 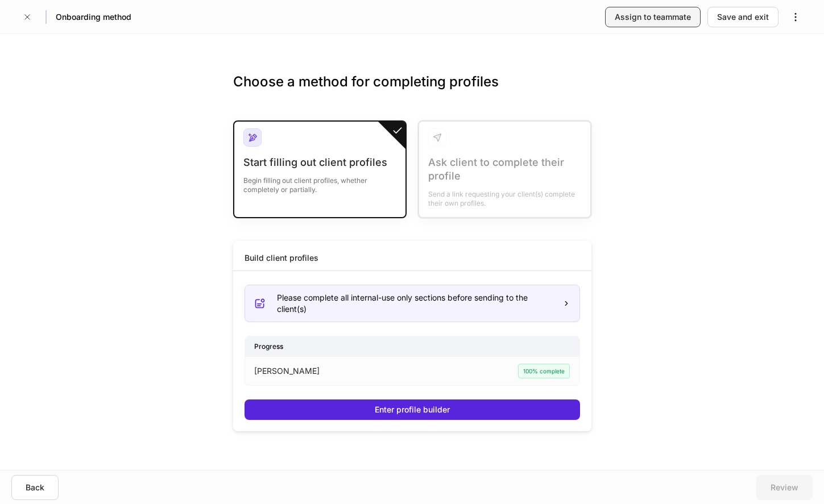 What do you see at coordinates (743, 17) in the screenshot?
I see `div: Save and exit` at bounding box center [743, 17].